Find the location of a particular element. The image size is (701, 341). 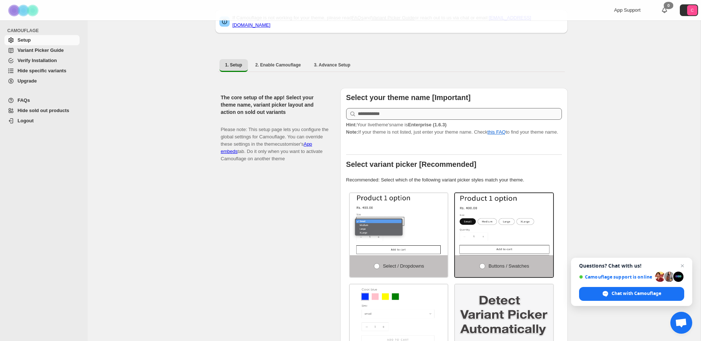

a: FAQs is located at coordinates (42, 100).